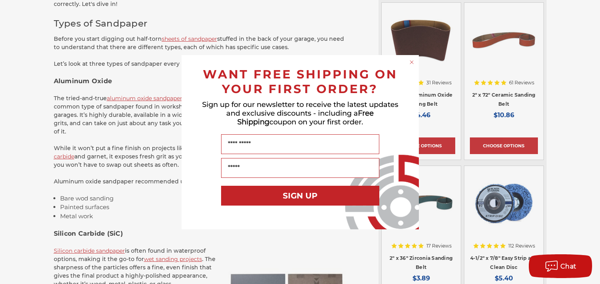 Image resolution: width=600 pixels, height=284 pixels. Describe the element at coordinates (300, 195) in the screenshot. I see `button: SIGN UP` at that location.